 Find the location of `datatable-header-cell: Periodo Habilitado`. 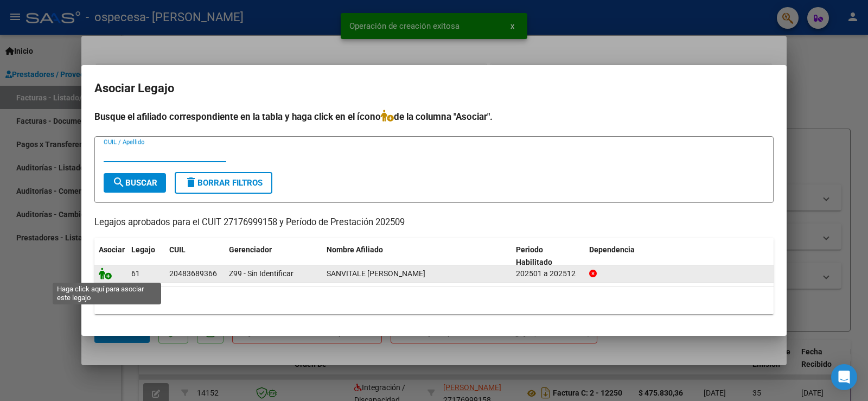

datatable-header-cell: Periodo Habilitado is located at coordinates (548, 256).